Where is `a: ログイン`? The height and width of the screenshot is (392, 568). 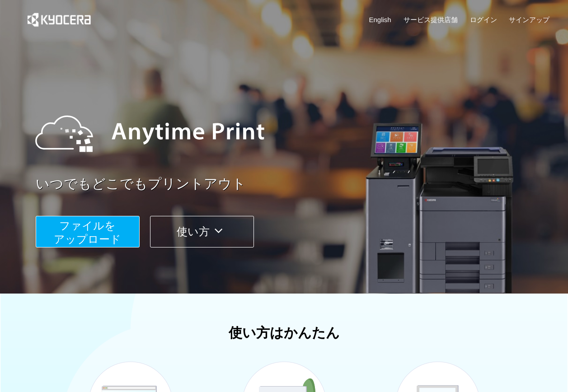 a: ログイン is located at coordinates (484, 19).